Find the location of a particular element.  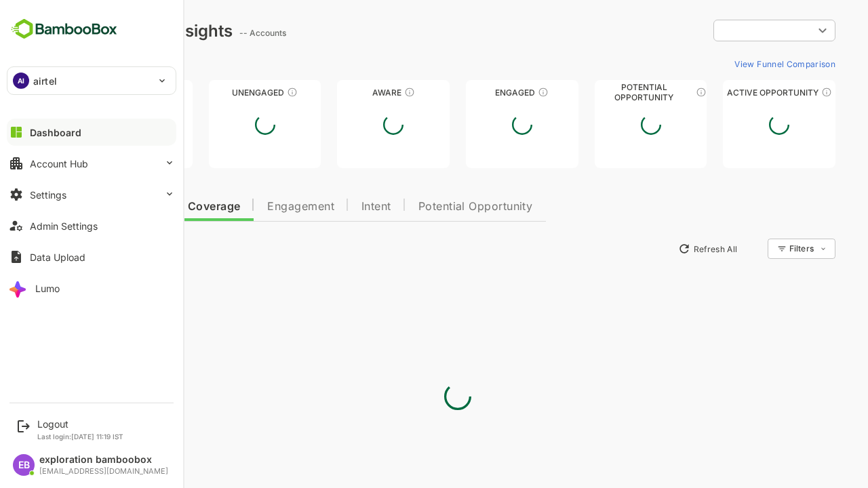

div: Unreached is located at coordinates (89, 92).